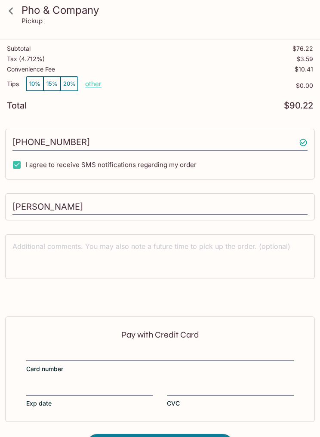 The width and height of the screenshot is (320, 437). Describe the element at coordinates (303, 49) in the screenshot. I see `p: $76.22` at that location.